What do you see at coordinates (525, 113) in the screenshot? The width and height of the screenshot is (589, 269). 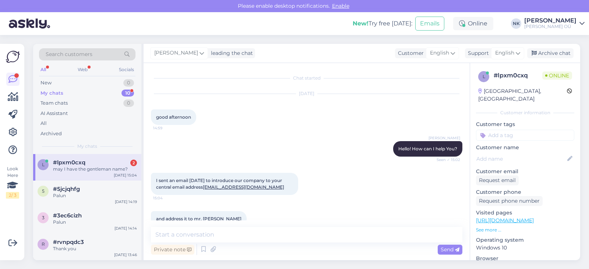 I see `div: Customer information` at bounding box center [525, 113].